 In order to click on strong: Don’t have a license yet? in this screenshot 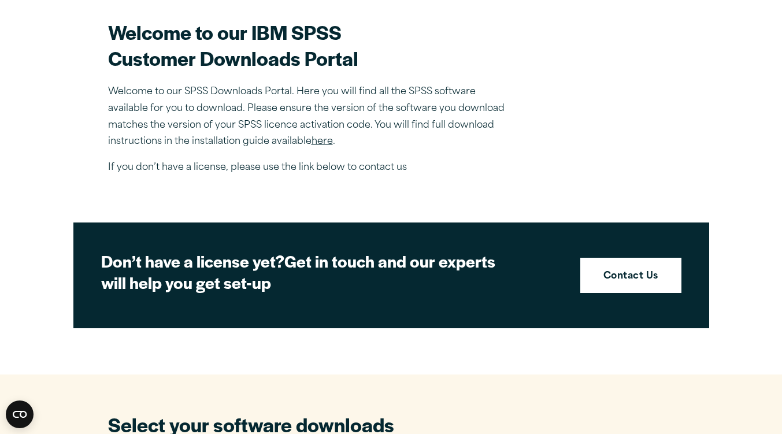, I will do `click(193, 261)`.